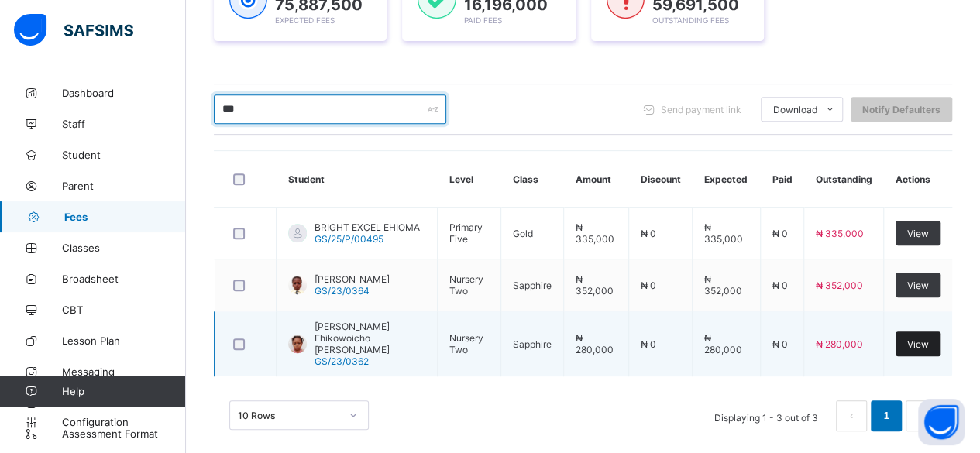 The image size is (980, 453). What do you see at coordinates (523, 233) in the screenshot?
I see `span: Gold` at bounding box center [523, 233].